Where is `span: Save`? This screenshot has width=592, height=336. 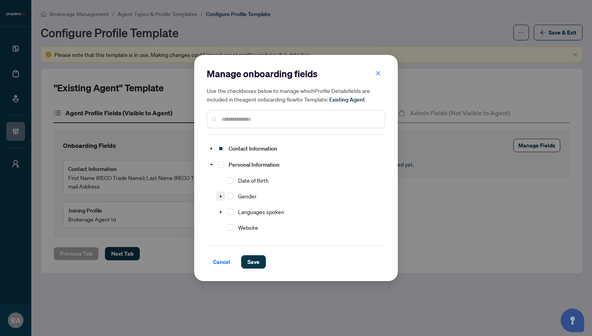
span: Save is located at coordinates (253, 262).